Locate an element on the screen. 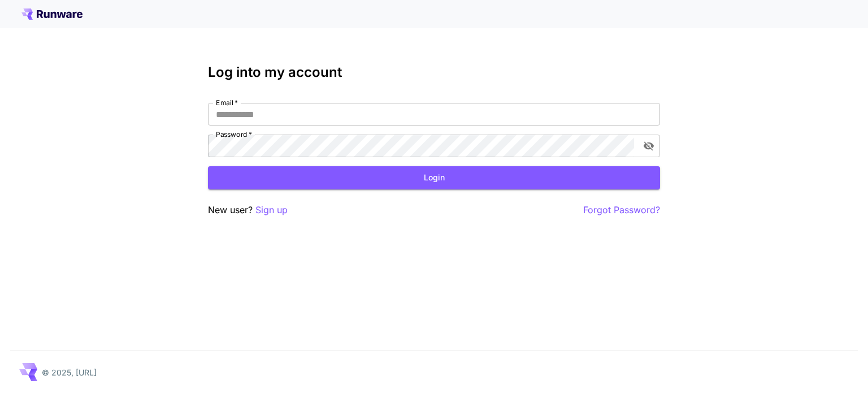  label: Email is located at coordinates (226, 102).